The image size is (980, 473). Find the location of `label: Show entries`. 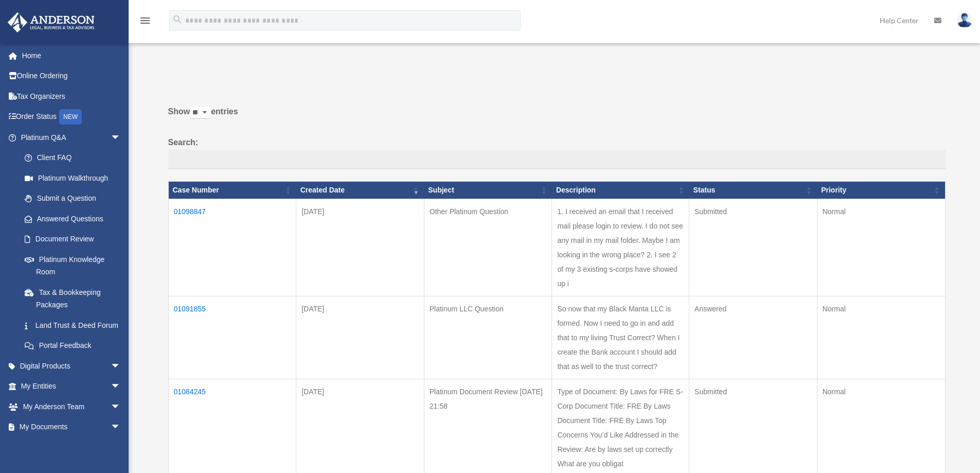

label: Show entries is located at coordinates (556, 117).